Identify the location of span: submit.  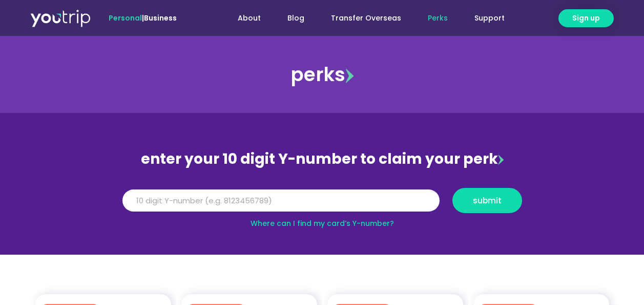
(488, 200).